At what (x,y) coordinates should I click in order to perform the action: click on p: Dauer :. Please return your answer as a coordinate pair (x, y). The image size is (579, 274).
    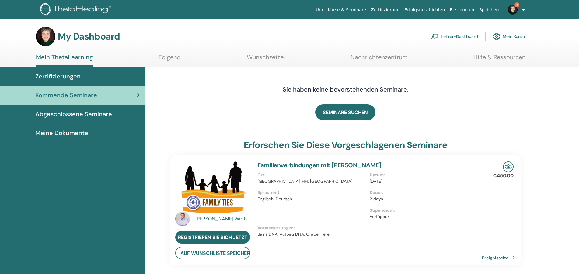
    Looking at the image, I should click on (424, 193).